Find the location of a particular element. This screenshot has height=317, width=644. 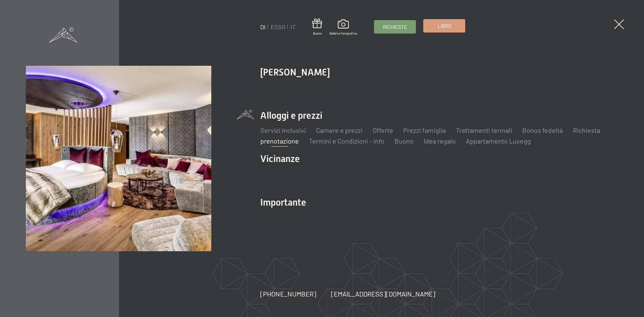

font: Termini e Condizioni - Info is located at coordinates (347, 141).